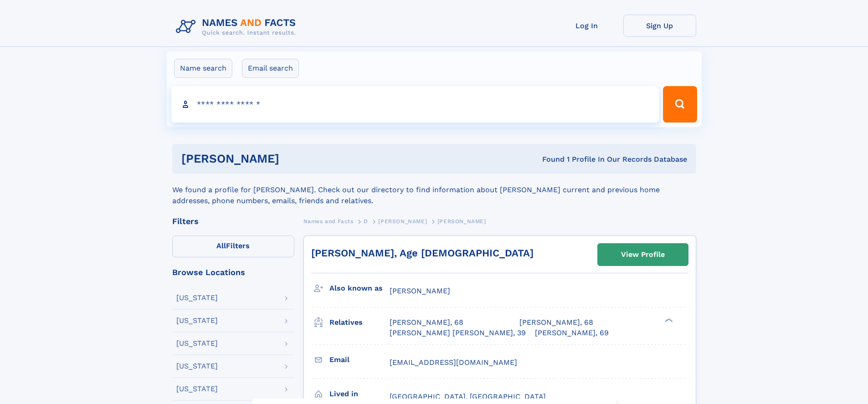 The image size is (868, 404). Describe the element at coordinates (660, 26) in the screenshot. I see `a: Sign Up` at that location.